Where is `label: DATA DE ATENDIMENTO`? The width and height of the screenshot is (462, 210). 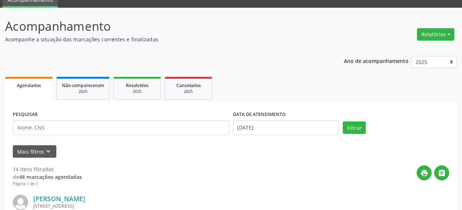
label: DATA DE ATENDIMENTO is located at coordinates (259, 114).